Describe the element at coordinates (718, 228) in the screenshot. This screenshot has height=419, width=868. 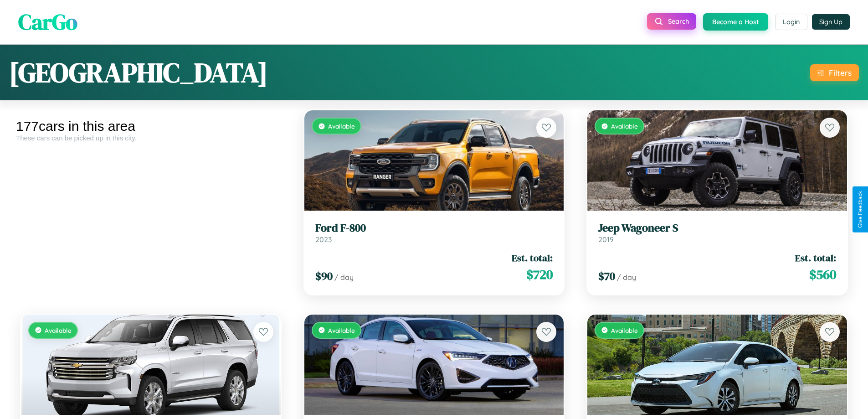
I see `h3: Jeep Wagoneer S` at that location.